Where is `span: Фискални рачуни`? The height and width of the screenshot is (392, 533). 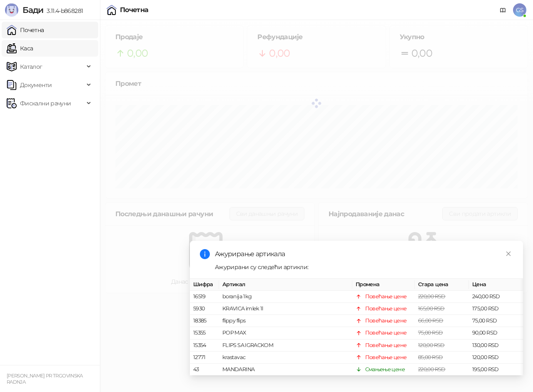
span: Фискални рачуни is located at coordinates (45, 103).